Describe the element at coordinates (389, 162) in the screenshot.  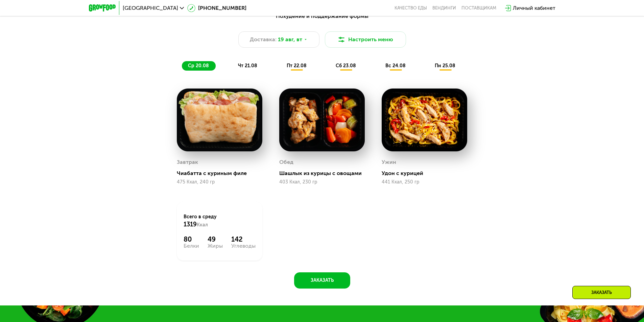
I see `div: Ужин` at that location.